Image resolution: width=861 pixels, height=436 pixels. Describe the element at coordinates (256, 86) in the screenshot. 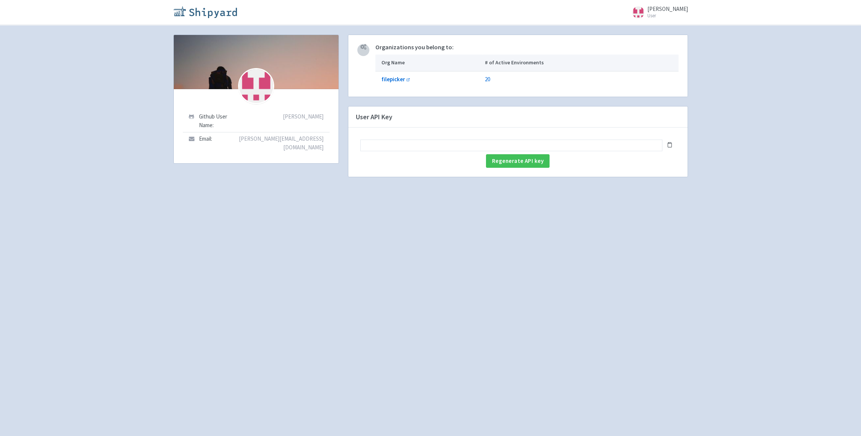

I see `img: 99967481` at that location.